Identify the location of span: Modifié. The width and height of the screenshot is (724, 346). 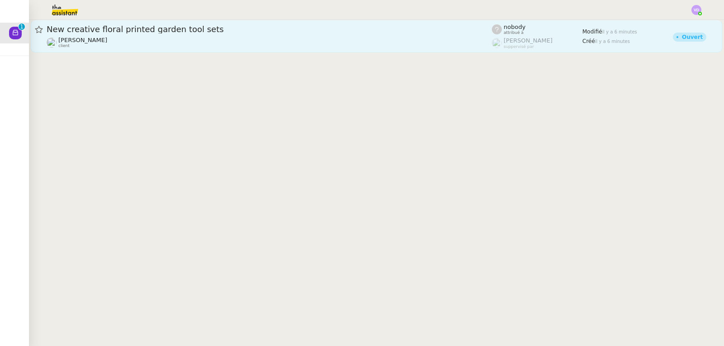
(592, 32).